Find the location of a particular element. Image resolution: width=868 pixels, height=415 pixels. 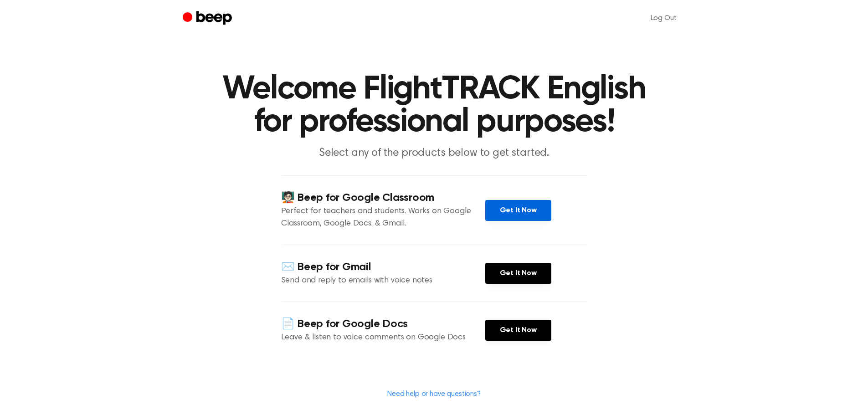

h1: Welcome FlightTRACK English for professional purposes! is located at coordinates (434, 105).